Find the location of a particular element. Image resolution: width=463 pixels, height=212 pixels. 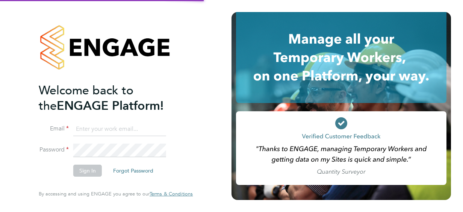

label: Password is located at coordinates (54, 150).